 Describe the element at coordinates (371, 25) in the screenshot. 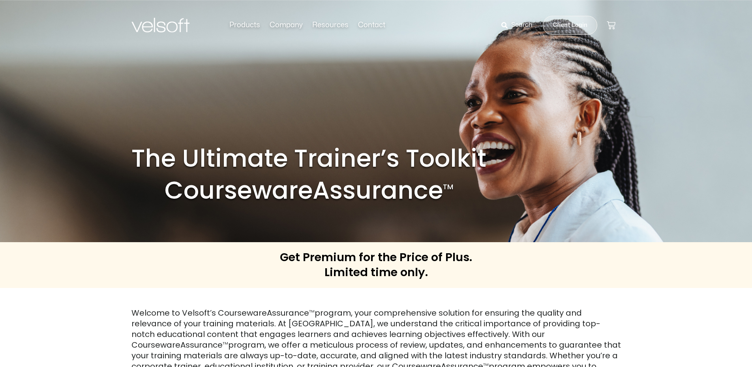

I see `a: ContactMenu Toggle` at that location.